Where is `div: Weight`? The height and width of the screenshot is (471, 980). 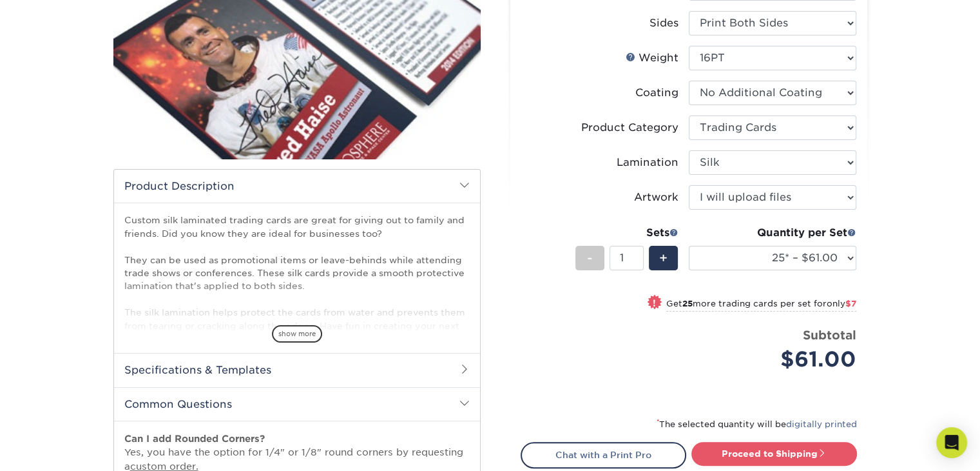
div: Weight is located at coordinates (652, 58).